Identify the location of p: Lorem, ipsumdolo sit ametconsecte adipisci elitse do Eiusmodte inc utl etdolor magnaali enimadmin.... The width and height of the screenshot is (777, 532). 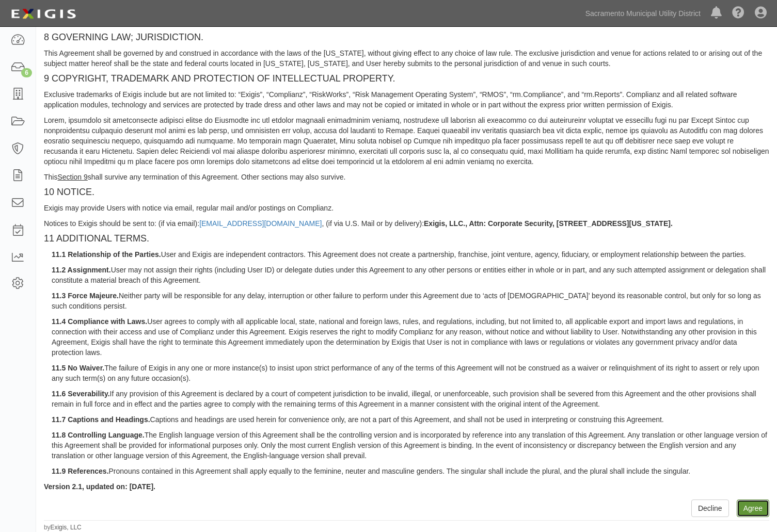
(407, 141).